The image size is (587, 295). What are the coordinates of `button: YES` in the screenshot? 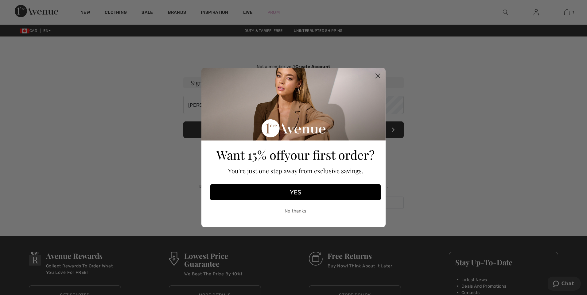 It's located at (295, 193).